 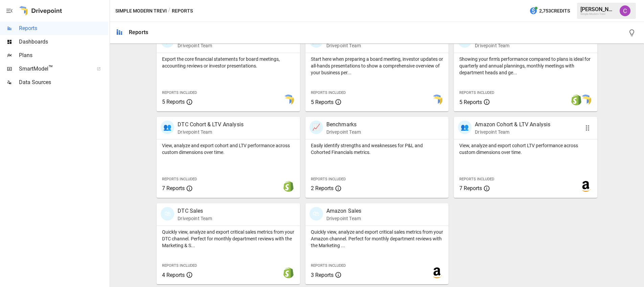 What do you see at coordinates (526, 66) in the screenshot?
I see `p: Showing your firm's performance compared to plans is ideal for quarterly and annual plannings, mo...` at bounding box center [526, 66].